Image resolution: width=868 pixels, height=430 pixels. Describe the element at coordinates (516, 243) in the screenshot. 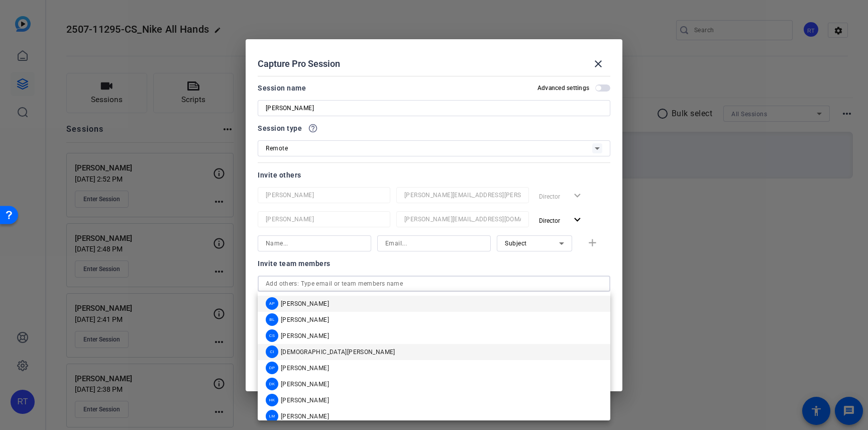

I see `span: Subject` at that location.